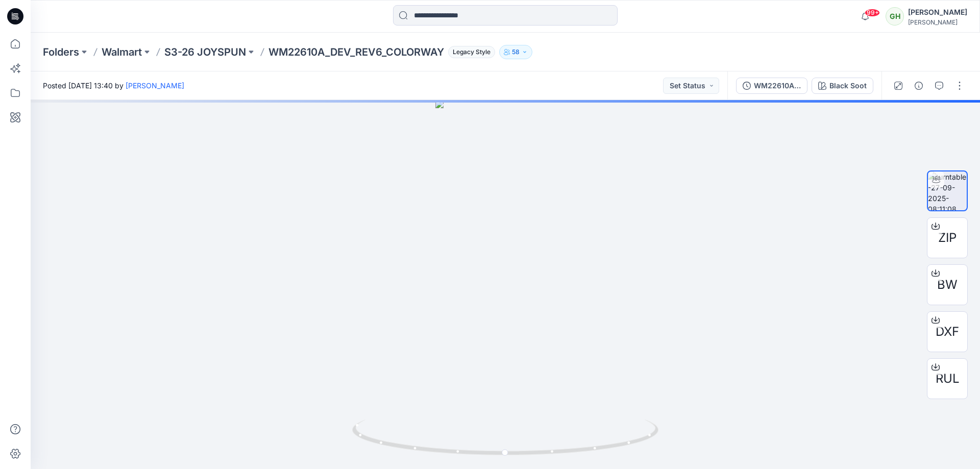 Image resolution: width=980 pixels, height=469 pixels. Describe the element at coordinates (772, 86) in the screenshot. I see `button: WM22610A_DEV_REV6_COLORWAY` at that location.